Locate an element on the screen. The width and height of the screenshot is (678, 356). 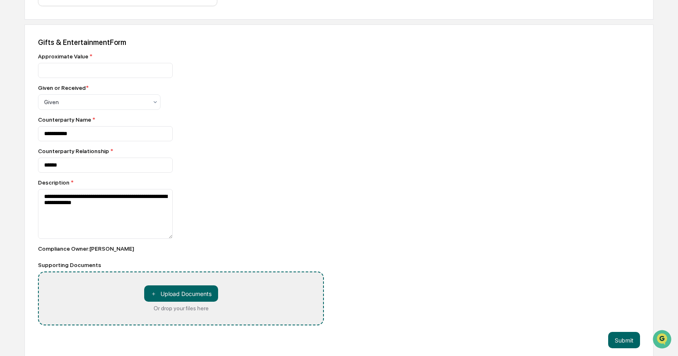
button: Open customer support is located at coordinates (10, 10).